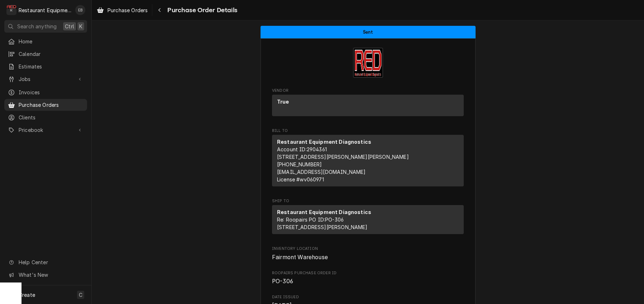 The width and height of the screenshot is (644, 304). Describe the element at coordinates (368, 32) in the screenshot. I see `div: Status` at that location.